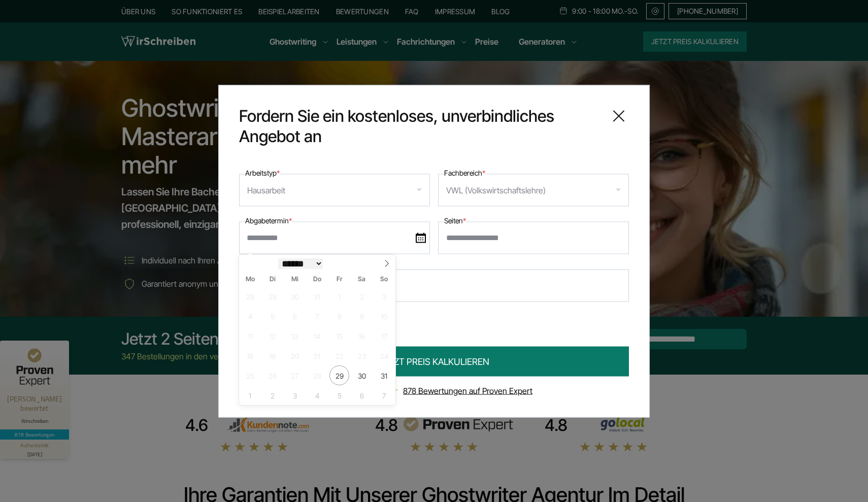 The image size is (868, 502). What do you see at coordinates (383, 335) in the screenshot?
I see `span: August 17, 2025` at bounding box center [383, 335].